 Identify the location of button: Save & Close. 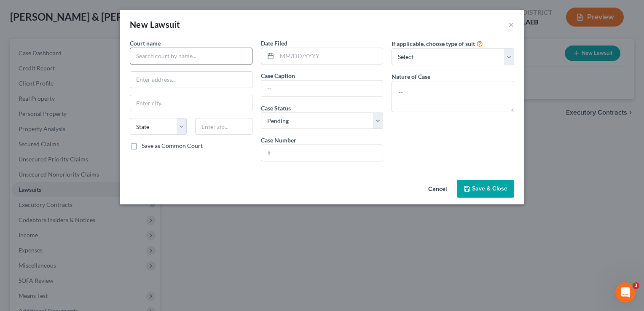
(485, 189).